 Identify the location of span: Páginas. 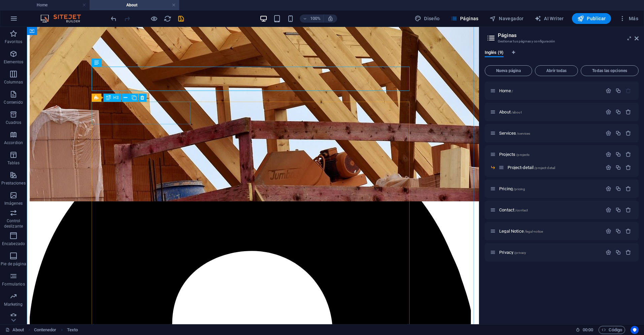
(465, 18).